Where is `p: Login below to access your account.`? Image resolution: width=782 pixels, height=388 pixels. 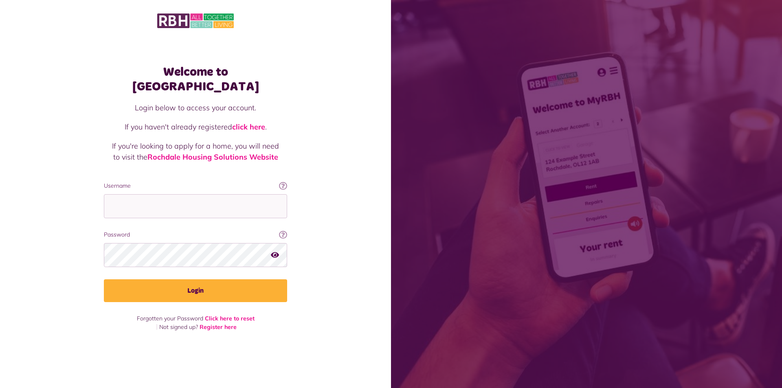 p: Login below to access your account. is located at coordinates (196, 108).